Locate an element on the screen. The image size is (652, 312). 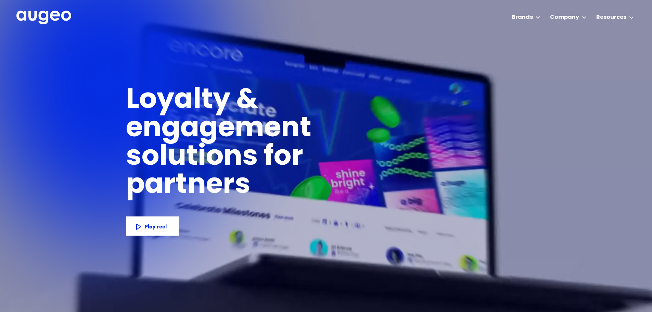
div: Resources is located at coordinates (611, 17).